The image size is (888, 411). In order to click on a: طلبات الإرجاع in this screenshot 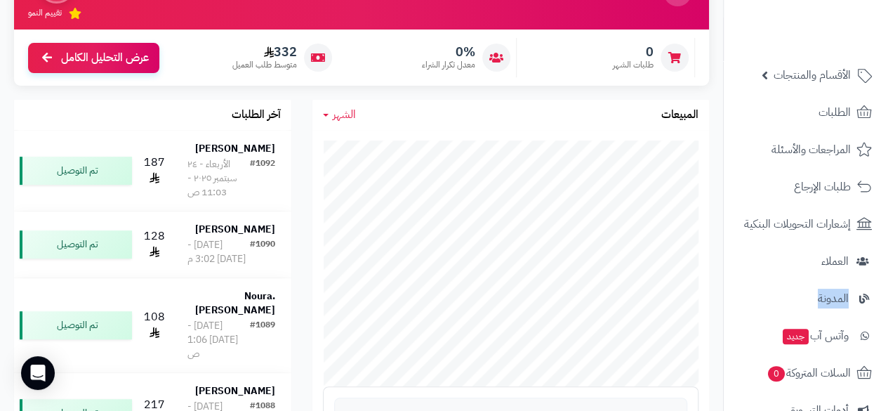, I will do `click(806, 187)`.